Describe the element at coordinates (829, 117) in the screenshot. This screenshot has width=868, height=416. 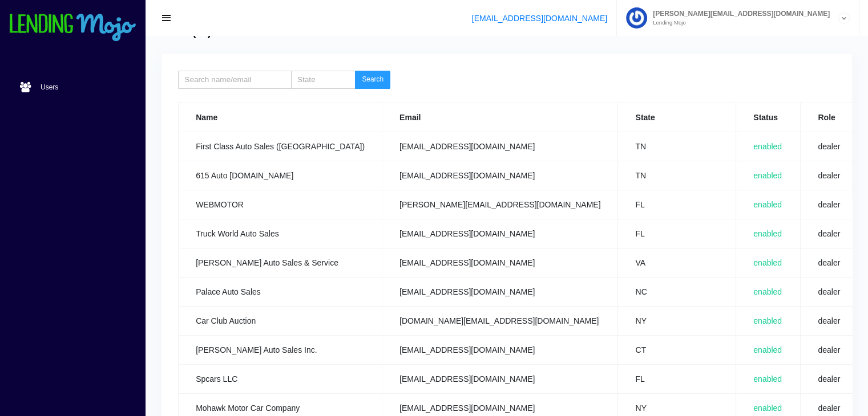
I see `th: Role` at that location.